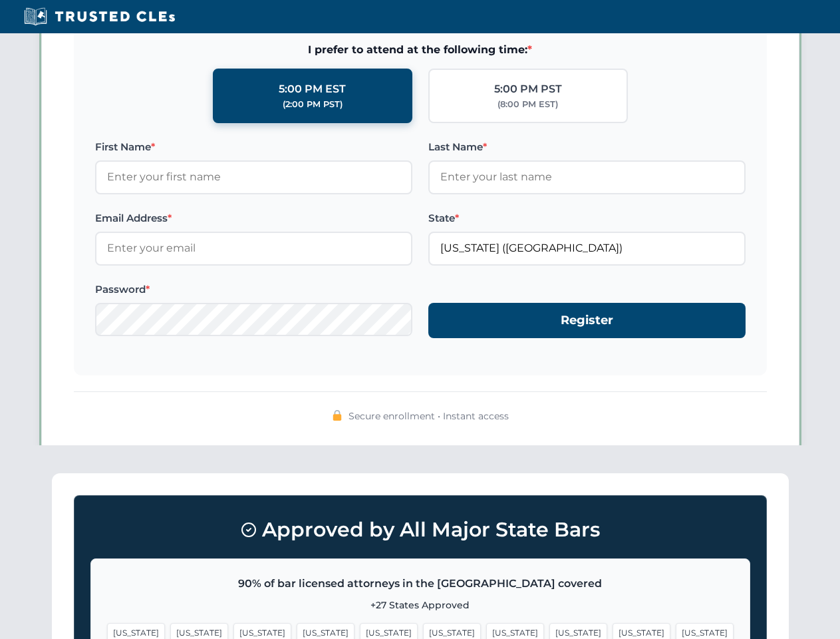 The width and height of the screenshot is (840, 639). What do you see at coordinates (421, 605) in the screenshot?
I see `p: +27 States Approved` at bounding box center [421, 605].